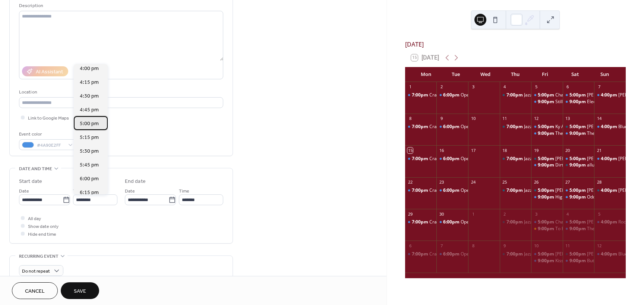  I want to click on div: Odd Man Rush, so click(579, 197).